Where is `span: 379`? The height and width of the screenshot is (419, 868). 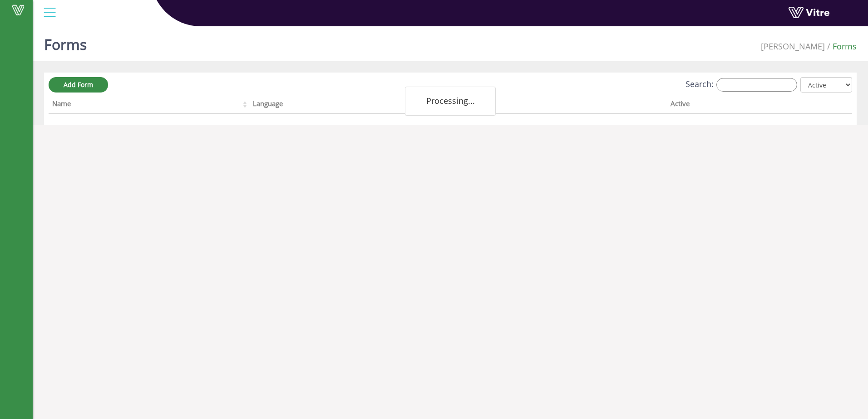
span: 379 is located at coordinates (793, 46).